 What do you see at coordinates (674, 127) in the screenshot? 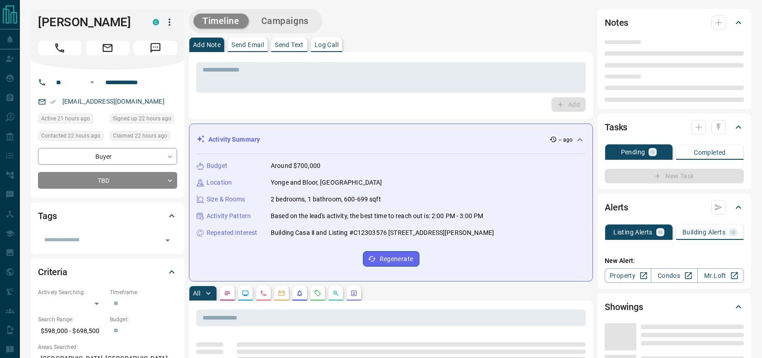
I see `div: Tasks` at bounding box center [674, 127].